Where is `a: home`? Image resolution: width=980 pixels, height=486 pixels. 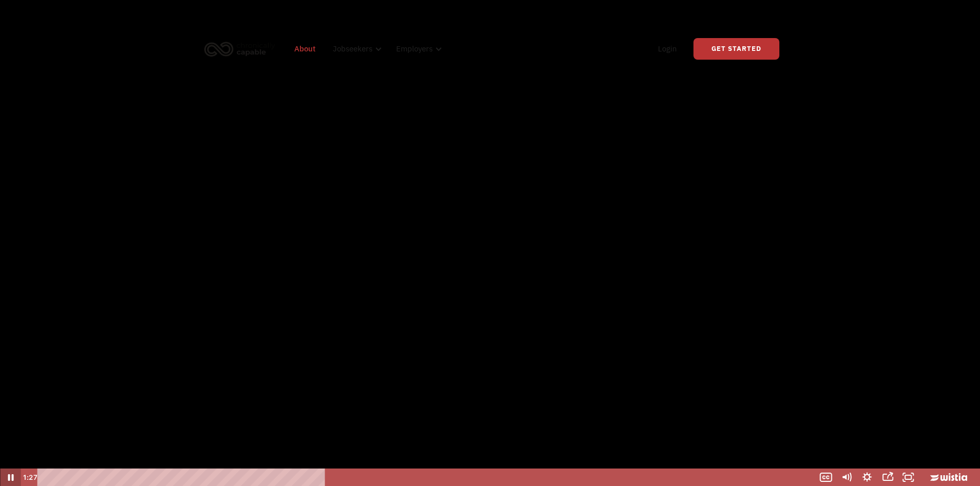
a: home is located at coordinates (242, 49).